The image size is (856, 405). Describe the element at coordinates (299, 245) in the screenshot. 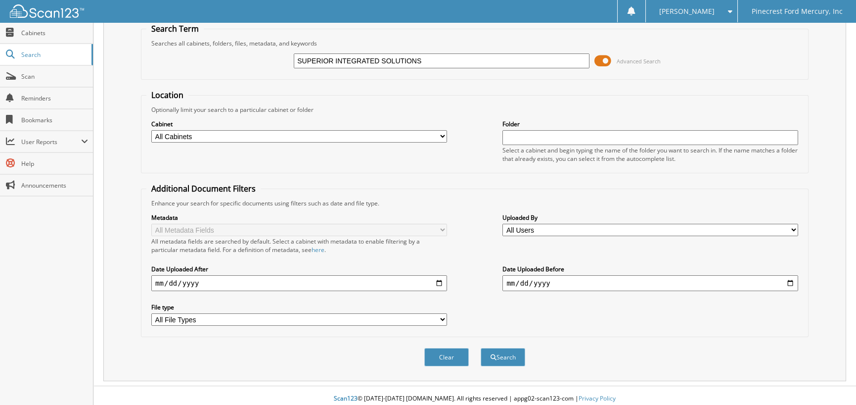

I see `div: All metadata fields are searched by default. Select a cabinet with metadata to enable filtering b...` at that location.